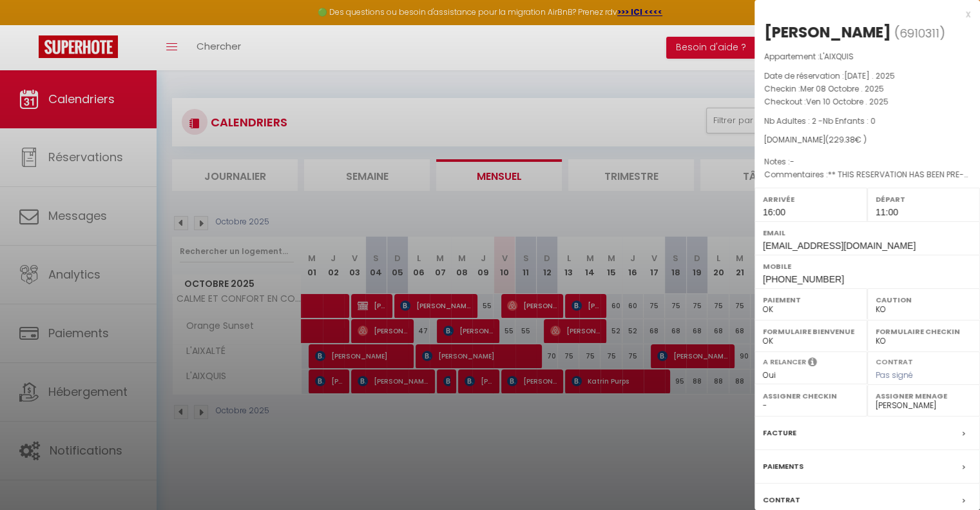  I want to click on span: Nb Enfants : 0, so click(849, 120).